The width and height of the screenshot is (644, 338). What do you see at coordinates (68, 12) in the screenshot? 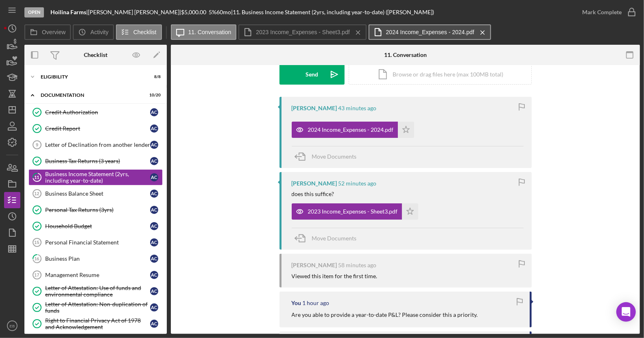
I see `b: Hoilina Farms` at bounding box center [68, 12].